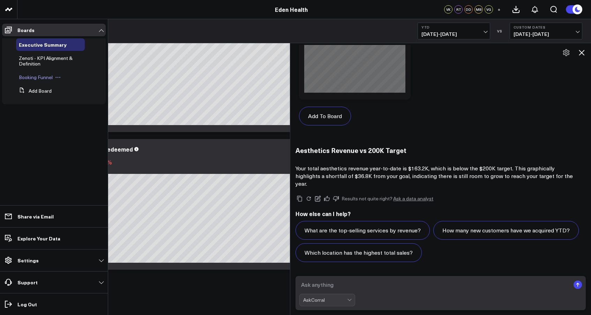 The width and height of the screenshot is (591, 315). I want to click on button: How many new customers have we acquired YTD?, so click(506, 230).